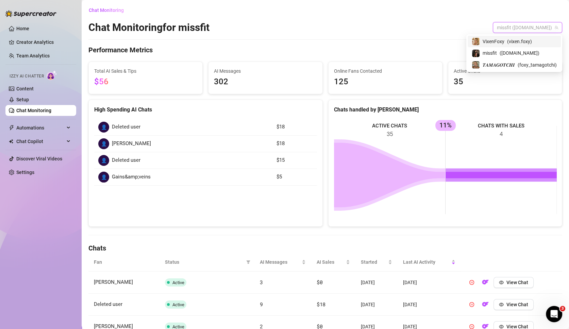  Describe the element at coordinates (204, 262) in the screenshot. I see `span: Status` at that location.